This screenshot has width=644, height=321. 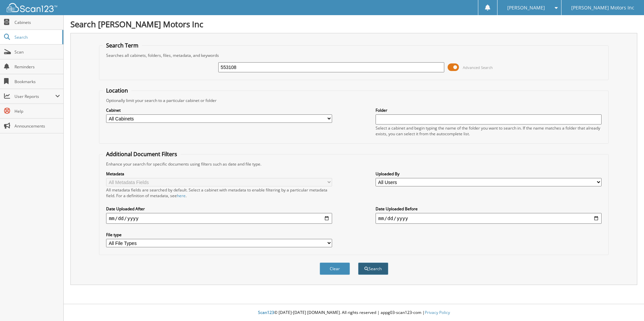 What do you see at coordinates (37, 126) in the screenshot?
I see `span: Announcements` at bounding box center [37, 126].